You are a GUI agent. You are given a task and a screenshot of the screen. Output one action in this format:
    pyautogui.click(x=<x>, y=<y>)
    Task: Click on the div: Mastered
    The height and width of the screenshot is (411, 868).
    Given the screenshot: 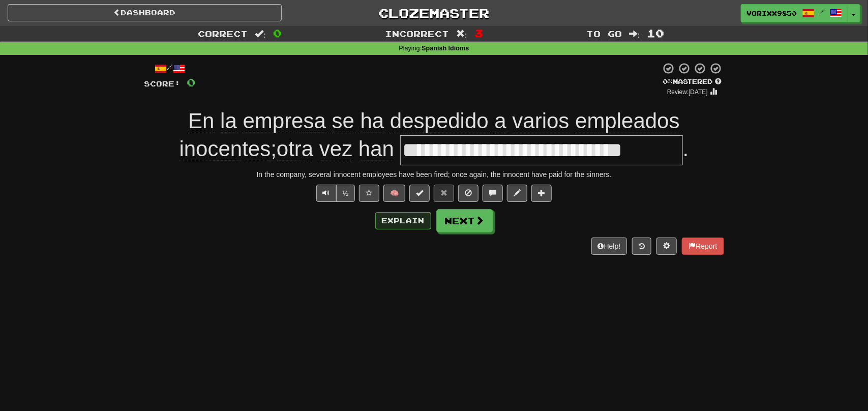 What is the action you would take?
    pyautogui.click(x=692, y=82)
    